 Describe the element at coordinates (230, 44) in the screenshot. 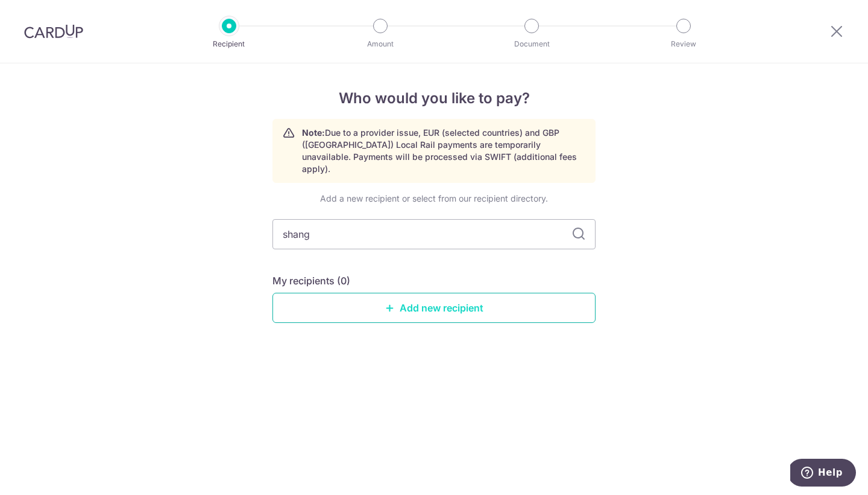

I see `p: Recipient` at that location.